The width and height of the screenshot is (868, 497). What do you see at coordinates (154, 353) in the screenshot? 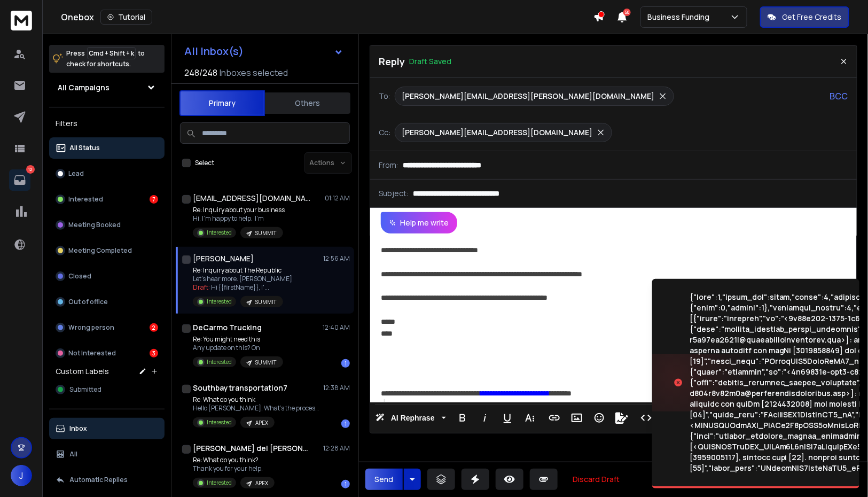
I see `div: 3` at bounding box center [154, 353].